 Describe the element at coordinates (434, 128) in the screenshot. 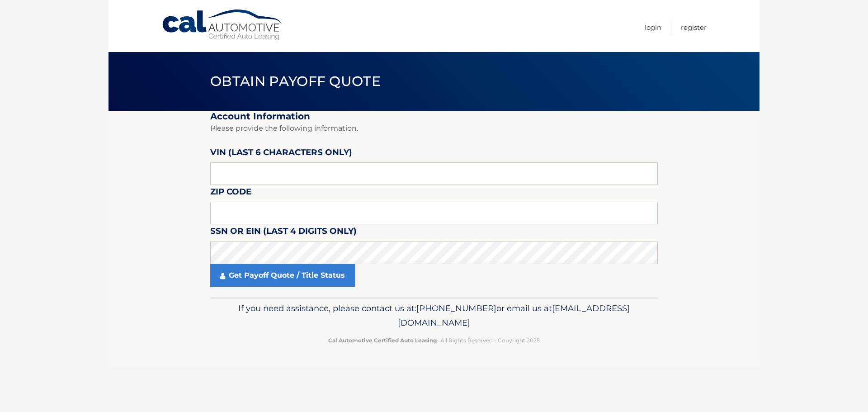

I see `p: Please provide the following information.` at that location.